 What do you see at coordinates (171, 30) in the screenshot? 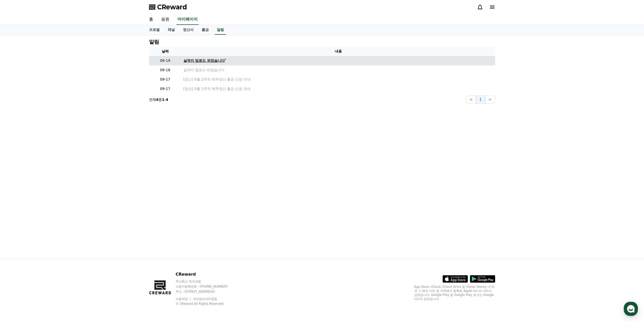
I see `a: 채널` at bounding box center [171, 30].